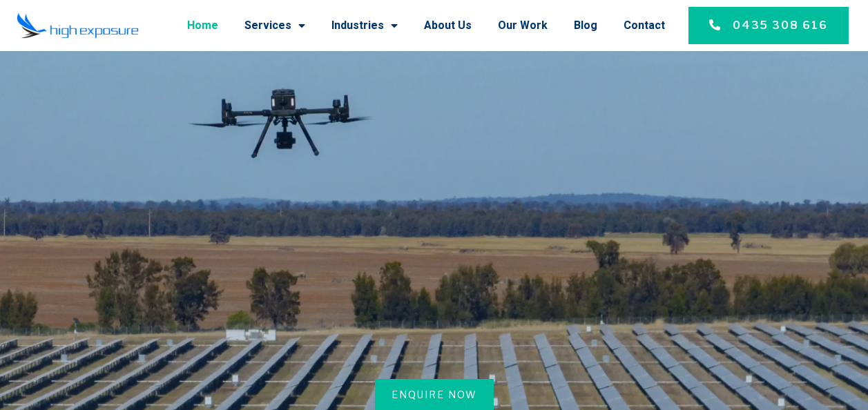  What do you see at coordinates (434, 394) in the screenshot?
I see `span: Enquire Now` at bounding box center [434, 394].